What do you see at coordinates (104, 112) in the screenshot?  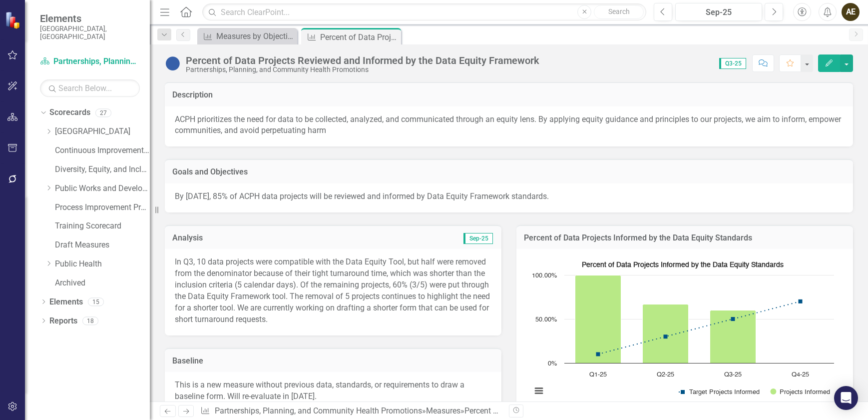 I see `div: 27` at bounding box center [104, 112].